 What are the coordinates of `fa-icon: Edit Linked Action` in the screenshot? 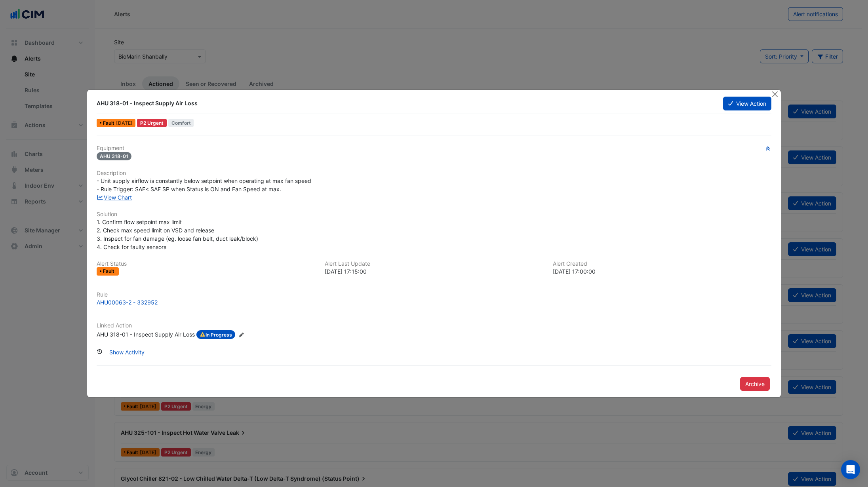 It's located at (241, 334).